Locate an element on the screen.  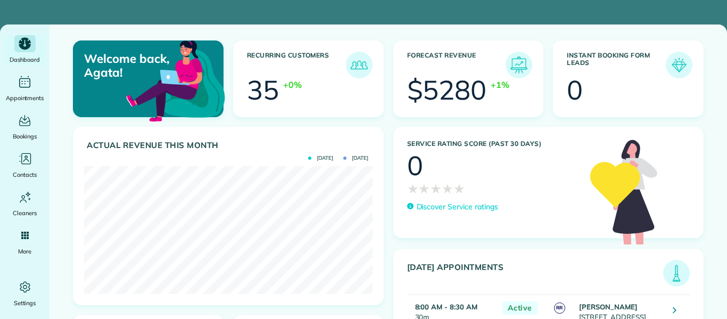
p: Welcome back, Agata! is located at coordinates (129, 65).